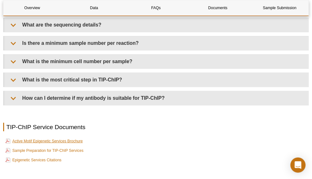  Describe the element at coordinates (279, 8) in the screenshot. I see `a: Sample Submission` at that location.